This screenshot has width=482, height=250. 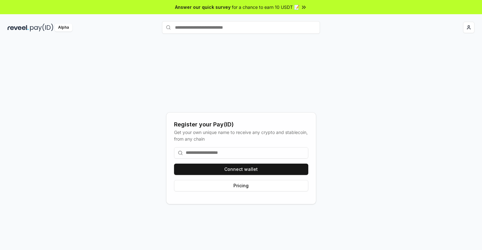 What do you see at coordinates (241, 125) in the screenshot?
I see `div: Register your Pay(ID)` at bounding box center [241, 125].